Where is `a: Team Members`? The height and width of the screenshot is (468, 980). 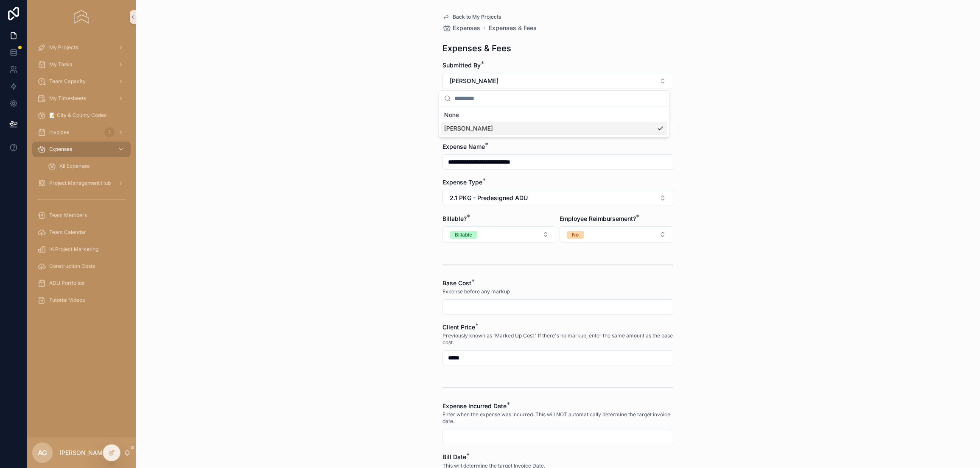 a: Team Members is located at coordinates (81, 215).